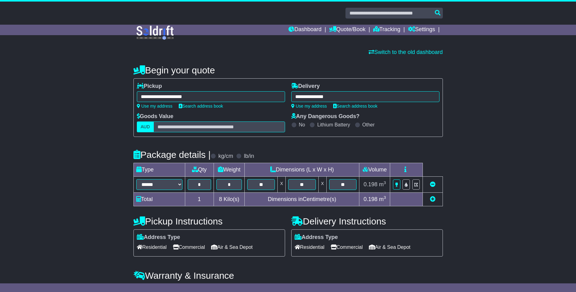 This screenshot has height=292, width=576. What do you see at coordinates (288, 275) in the screenshot?
I see `h4: Warranty & Insurance` at bounding box center [288, 275].